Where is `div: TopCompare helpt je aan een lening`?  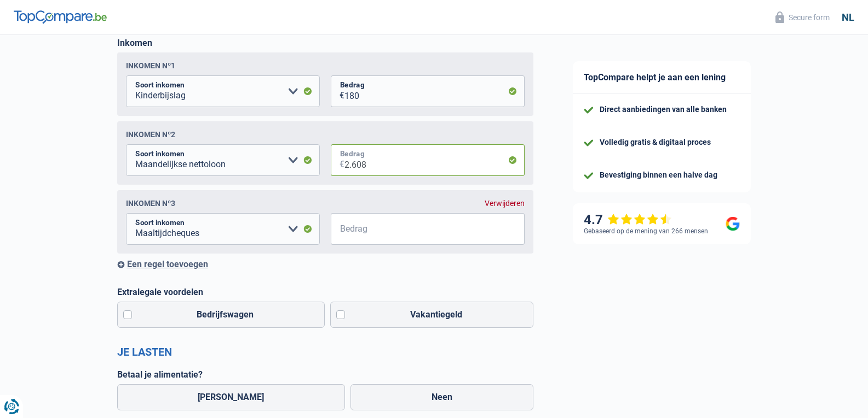 div: TopCompare helpt je aan een lening is located at coordinates (661, 78).